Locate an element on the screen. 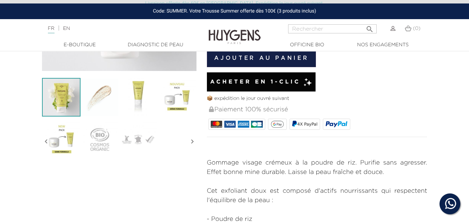  input: Rechercher is located at coordinates (332, 29).